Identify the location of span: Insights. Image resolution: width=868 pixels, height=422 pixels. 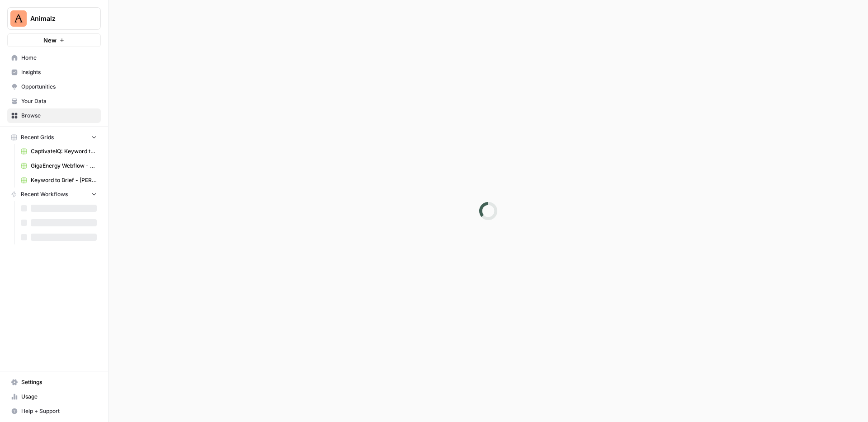
(59, 72).